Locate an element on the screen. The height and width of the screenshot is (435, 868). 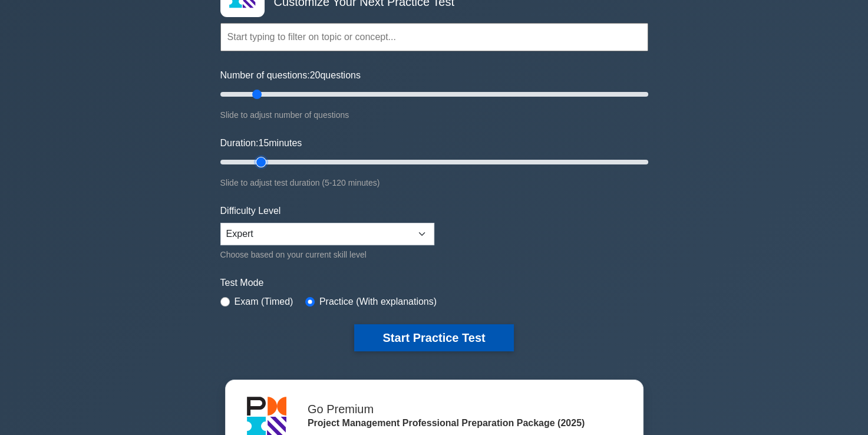
span: 15 is located at coordinates (263, 143).